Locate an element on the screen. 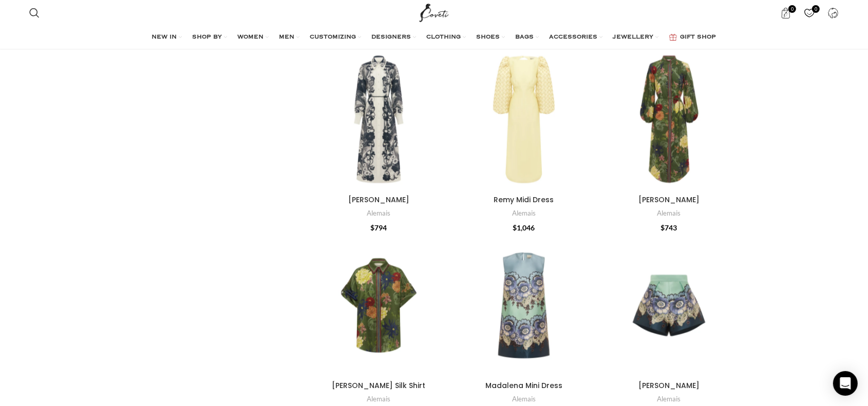 Image resolution: width=868 pixels, height=406 pixels. bdi: 743 is located at coordinates (669, 228).